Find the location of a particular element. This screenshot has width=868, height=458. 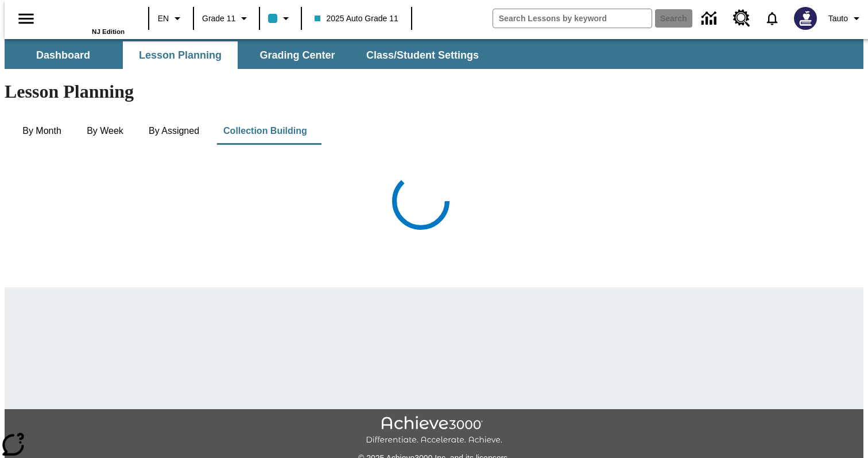

button: Open side menu is located at coordinates (26, 18).